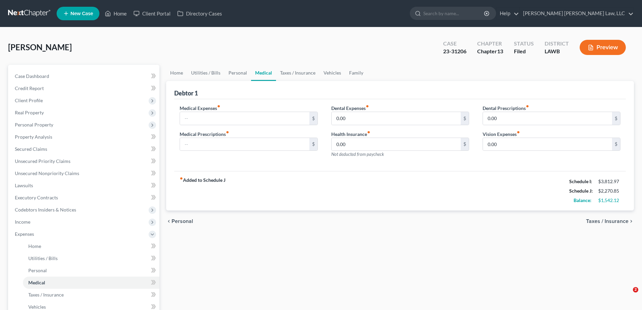 The height and width of the screenshot is (310, 642). I want to click on span: Real Property, so click(29, 112).